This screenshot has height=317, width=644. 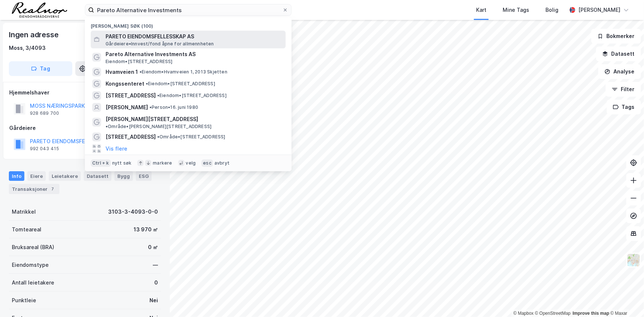 What do you see at coordinates (624, 89) in the screenshot?
I see `button: Filter` at bounding box center [624, 89].